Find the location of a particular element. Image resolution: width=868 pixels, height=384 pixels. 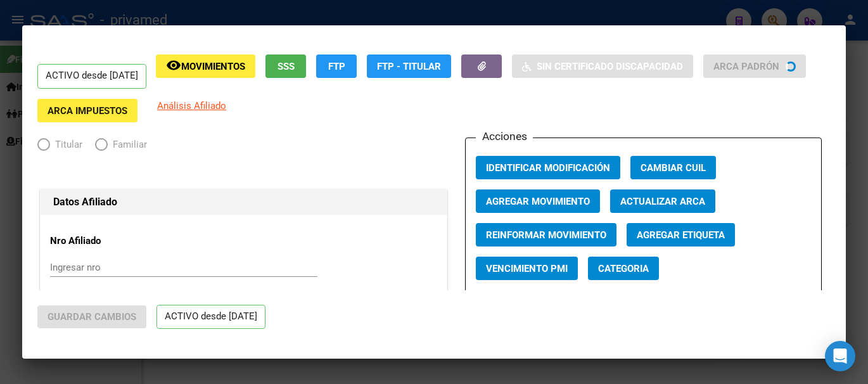

span: Cambiar CUIL is located at coordinates (673, 168).